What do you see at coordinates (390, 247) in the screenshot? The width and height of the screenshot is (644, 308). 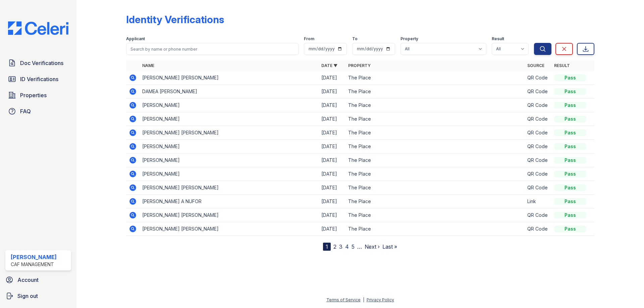 I see `a: Last »` at bounding box center [390, 247].